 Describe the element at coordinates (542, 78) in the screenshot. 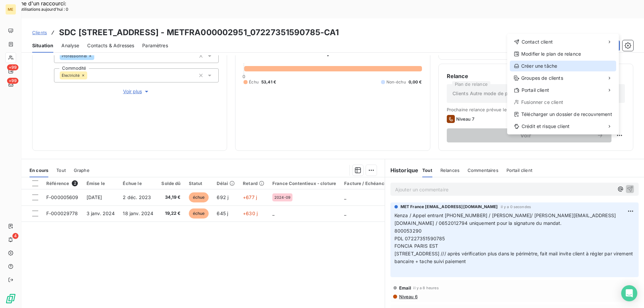

I see `span: Groupes de clients` at that location.